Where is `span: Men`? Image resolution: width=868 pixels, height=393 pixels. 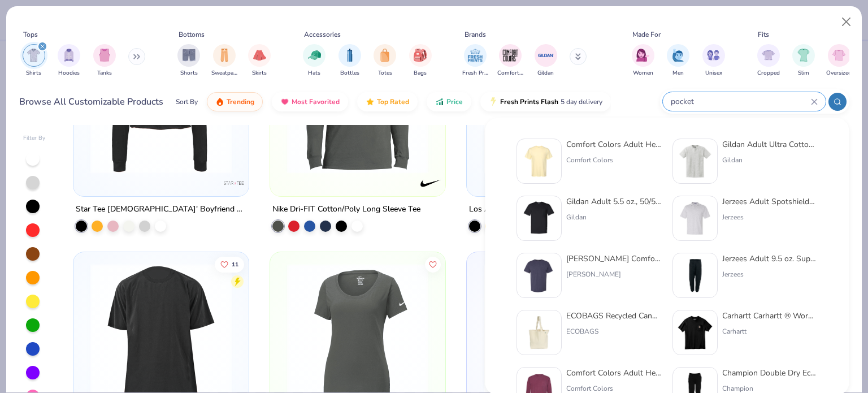
span: Men is located at coordinates (678, 73).